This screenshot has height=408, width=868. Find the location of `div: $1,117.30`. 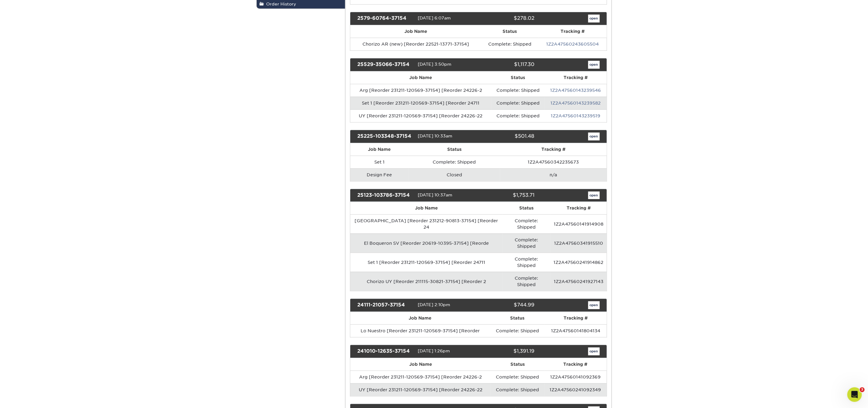

div: $1,117.30 is located at coordinates (506, 65).